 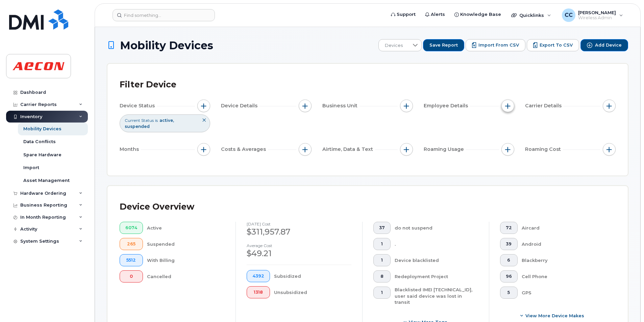 What do you see at coordinates (509, 277) in the screenshot?
I see `button: 96` at bounding box center [509, 277].